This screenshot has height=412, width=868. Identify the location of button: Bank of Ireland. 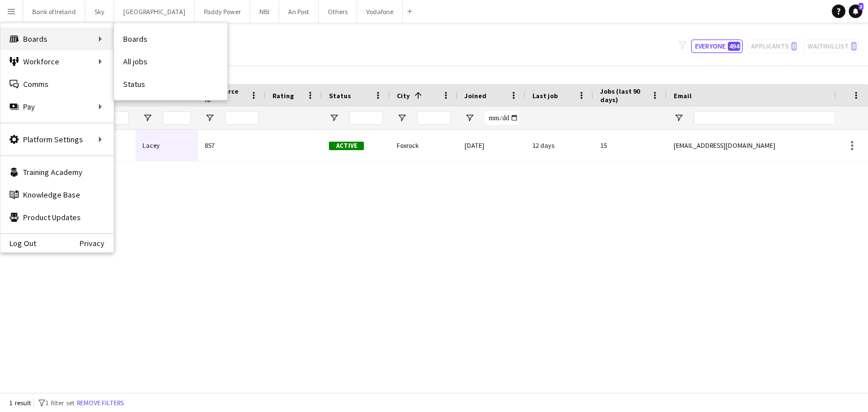
(54, 11).